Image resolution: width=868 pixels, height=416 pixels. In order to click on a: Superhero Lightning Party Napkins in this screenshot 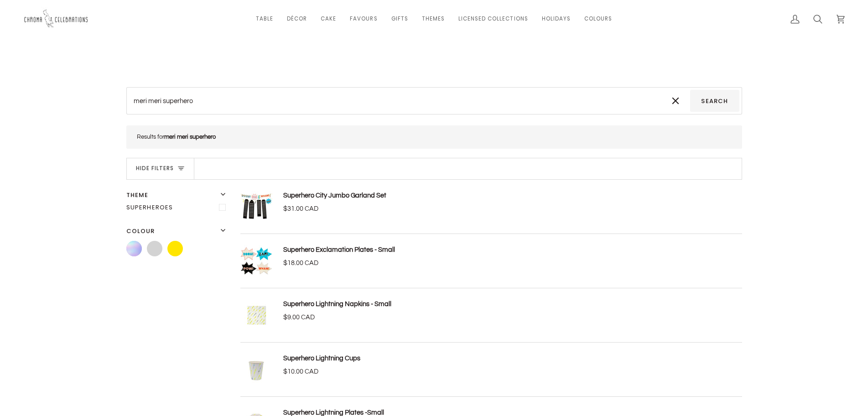, I will do `click(256, 315)`.